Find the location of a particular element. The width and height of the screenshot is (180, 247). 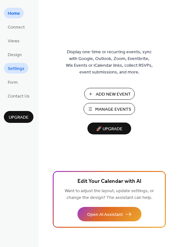

span: Manage Events is located at coordinates (113, 110).